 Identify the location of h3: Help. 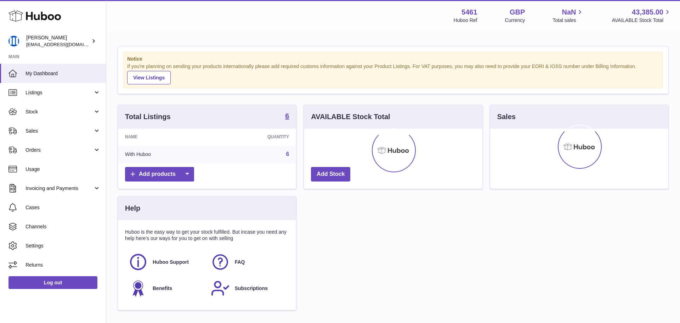
(133, 208).